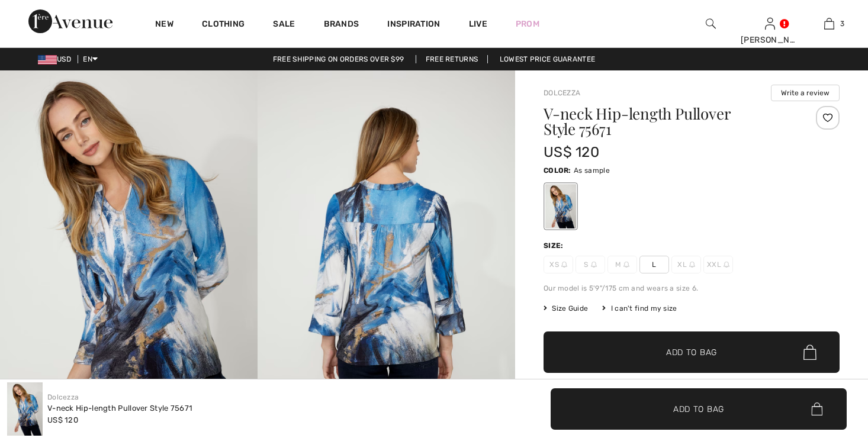  I want to click on img: US Dollar, so click(47, 60).